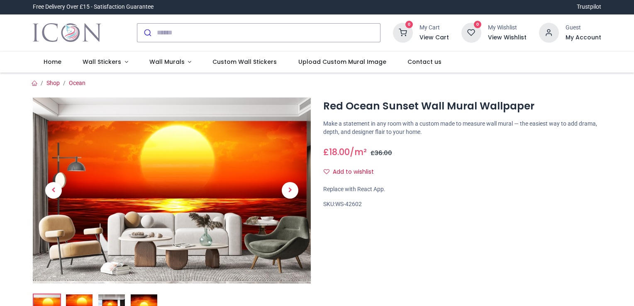  Describe the element at coordinates (384, 153) in the screenshot. I see `span: 36.00` at that location.